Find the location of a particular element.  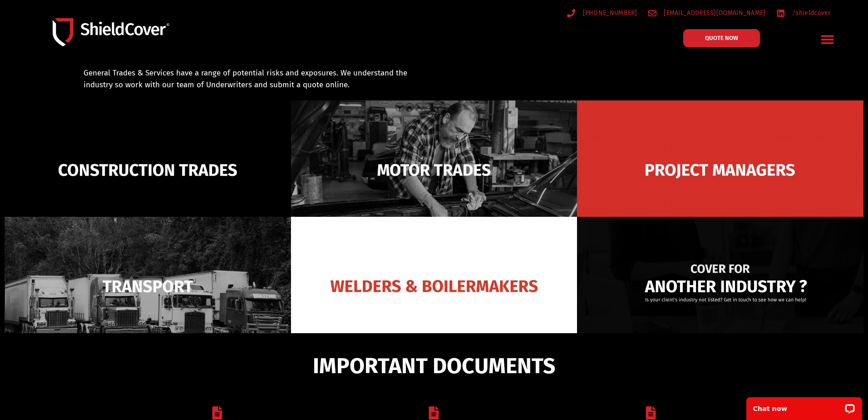

span: IMPORTANT DOCUMENTS is located at coordinates (434, 366).